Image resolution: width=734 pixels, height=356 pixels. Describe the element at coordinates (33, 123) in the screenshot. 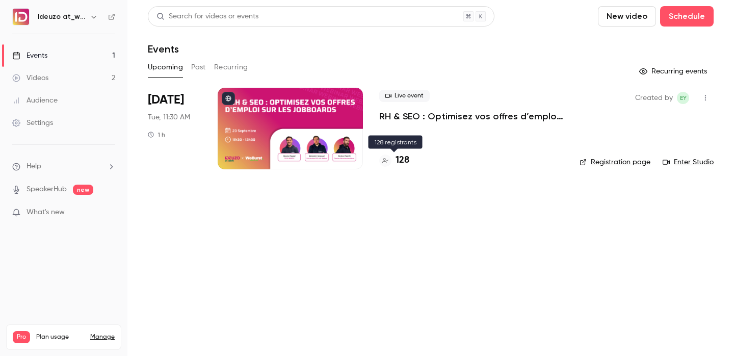

I see `div: Settings` at that location.